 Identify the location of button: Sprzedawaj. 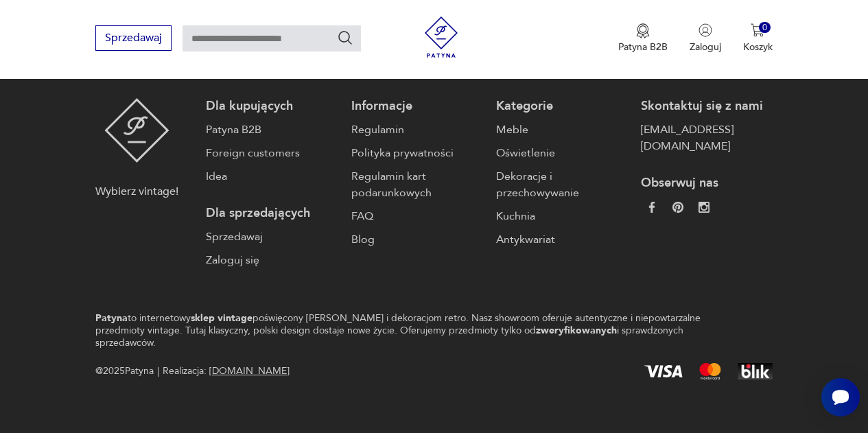
(133, 38).